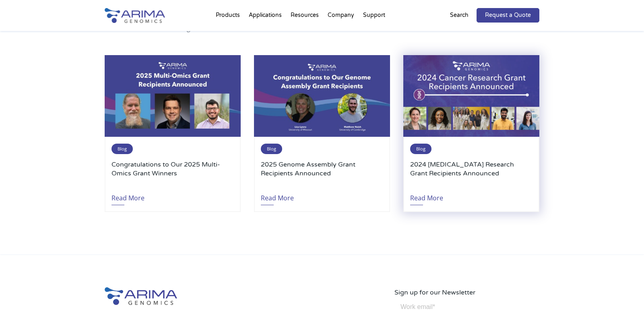  What do you see at coordinates (459, 15) in the screenshot?
I see `p: Search` at bounding box center [459, 15].